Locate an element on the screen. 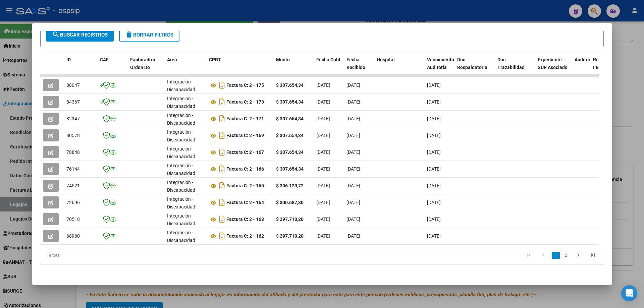 The image size is (644, 308). datatable-header-cell: Retencion IIBB is located at coordinates (604, 67).